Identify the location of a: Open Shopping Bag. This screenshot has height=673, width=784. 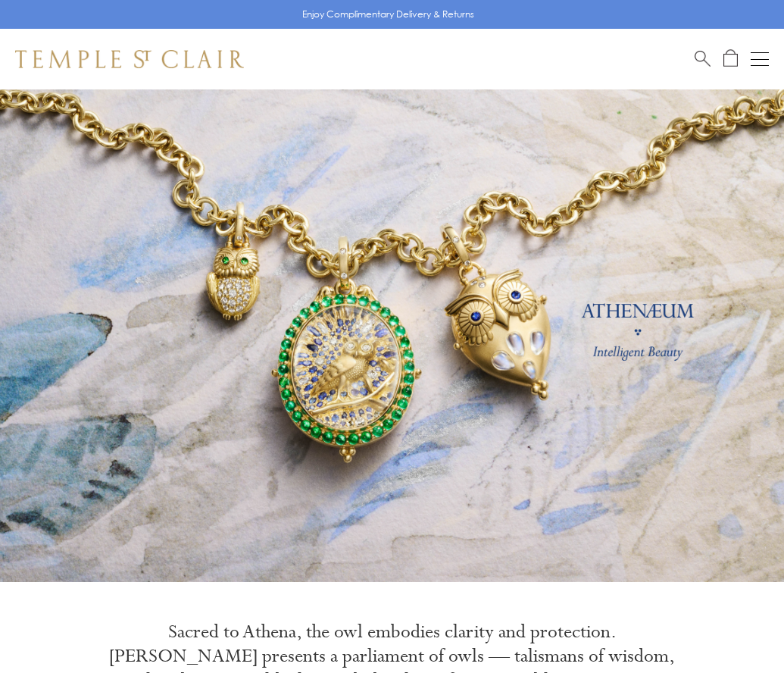
(730, 59).